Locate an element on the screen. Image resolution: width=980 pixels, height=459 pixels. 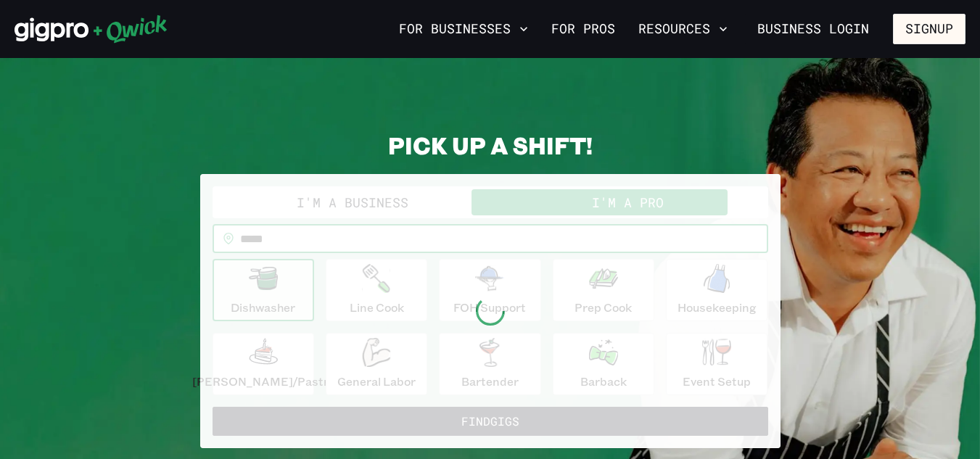
button: Signup is located at coordinates (929, 29).